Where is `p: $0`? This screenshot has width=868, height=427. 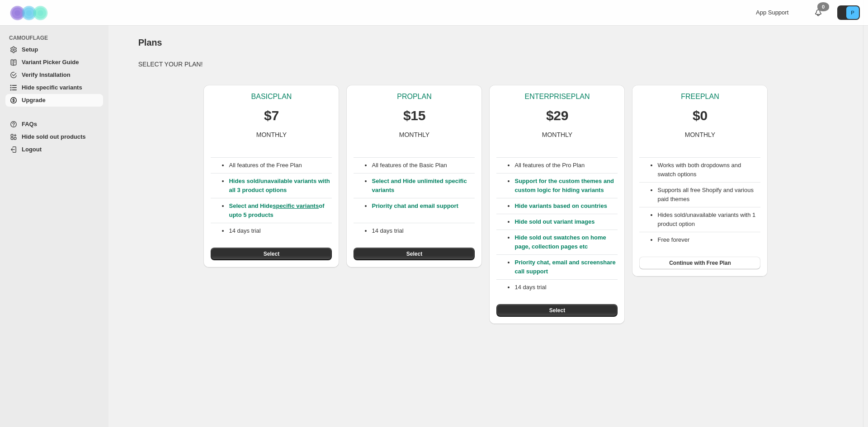
p: $0 is located at coordinates (700, 116).